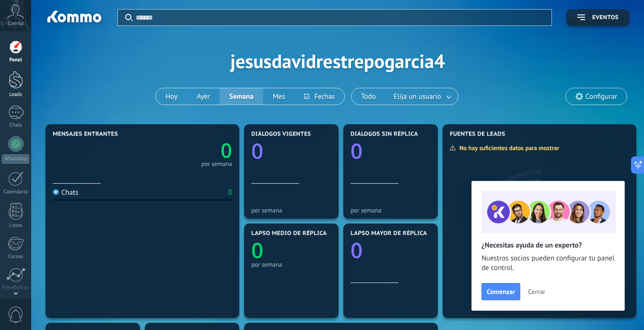 This screenshot has width=644, height=330. Describe the element at coordinates (319, 96) in the screenshot. I see `button: Fechas` at that location.